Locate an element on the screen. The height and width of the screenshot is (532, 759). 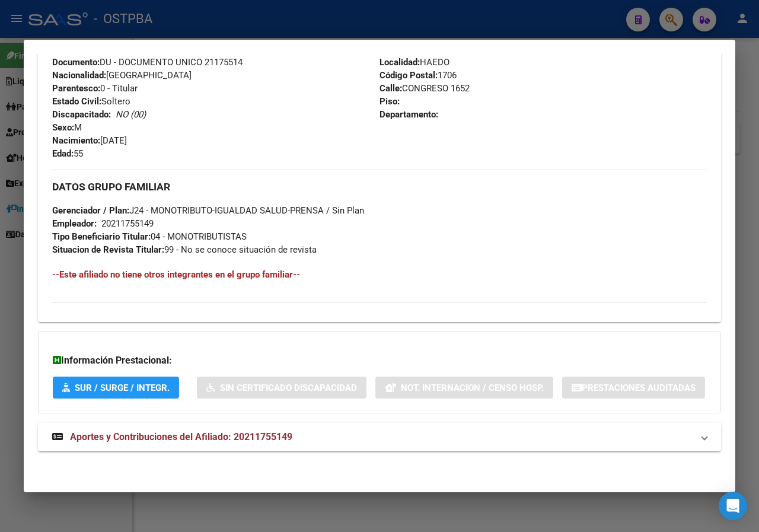
strong: Tipo Beneficiario Titular: is located at coordinates (101, 236).